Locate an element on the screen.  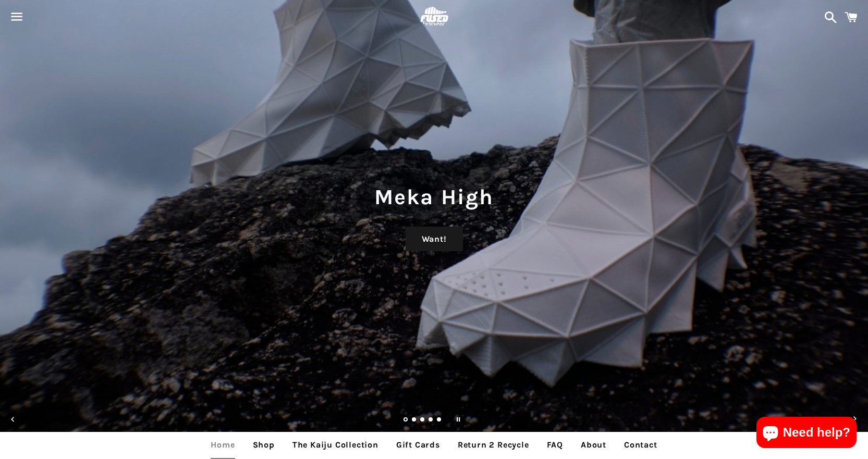
a: Home is located at coordinates (222, 445).